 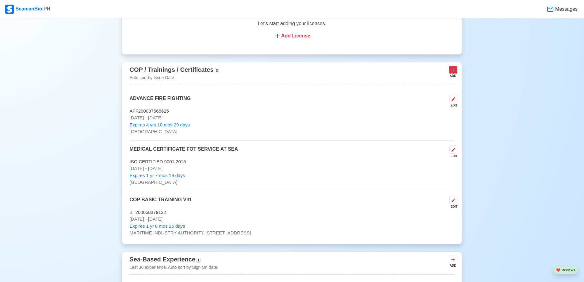 What do you see at coordinates (157, 175) in the screenshot?
I see `span: Expires 1 yr 7 mos 19 days` at bounding box center [157, 175].